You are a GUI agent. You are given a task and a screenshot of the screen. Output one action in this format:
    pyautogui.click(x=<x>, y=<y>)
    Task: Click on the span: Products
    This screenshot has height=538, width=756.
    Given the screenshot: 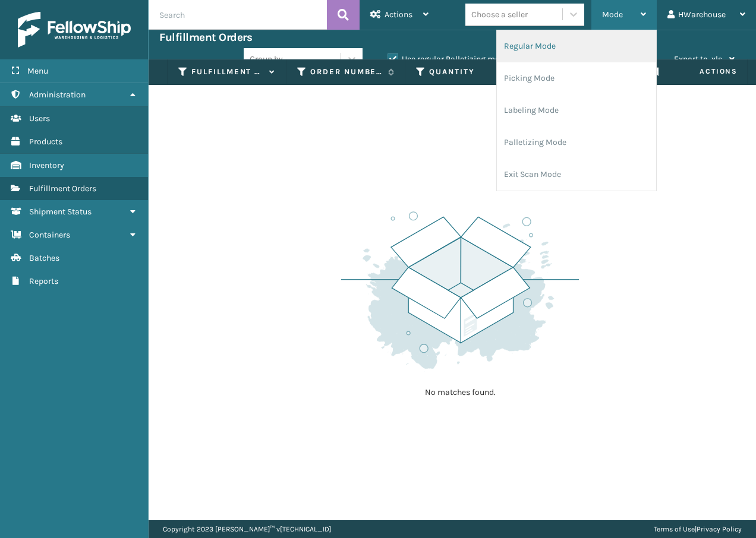 What is the action you would take?
    pyautogui.click(x=46, y=142)
    